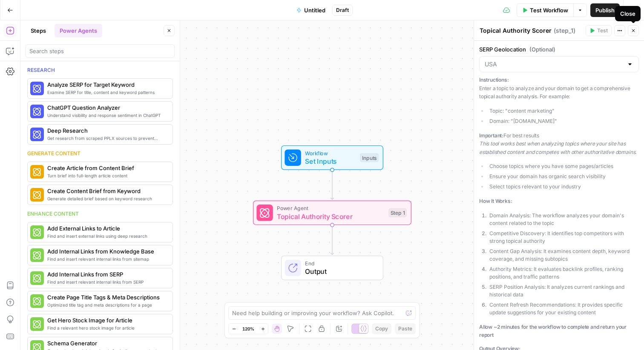  I want to click on span: Test, so click(602, 31).